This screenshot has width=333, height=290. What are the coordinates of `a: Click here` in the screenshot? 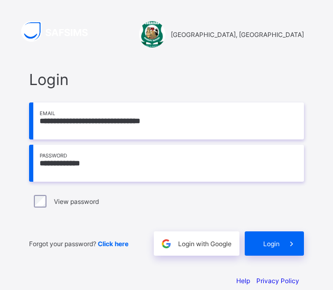 It's located at (113, 244).